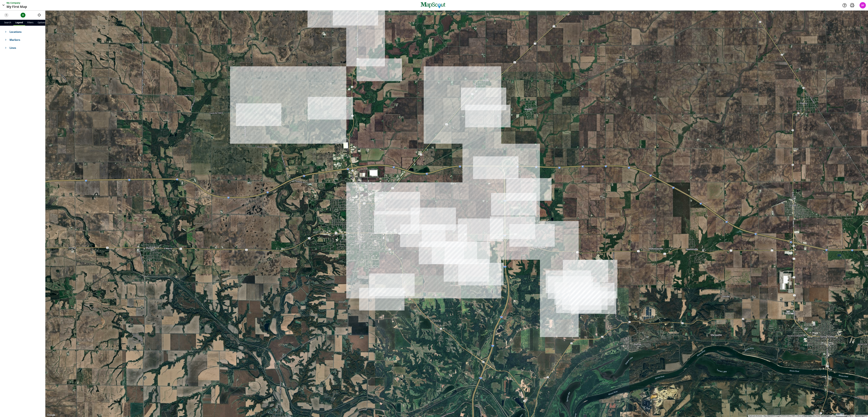  Describe the element at coordinates (25, 48) in the screenshot. I see `span: Lines` at that location.